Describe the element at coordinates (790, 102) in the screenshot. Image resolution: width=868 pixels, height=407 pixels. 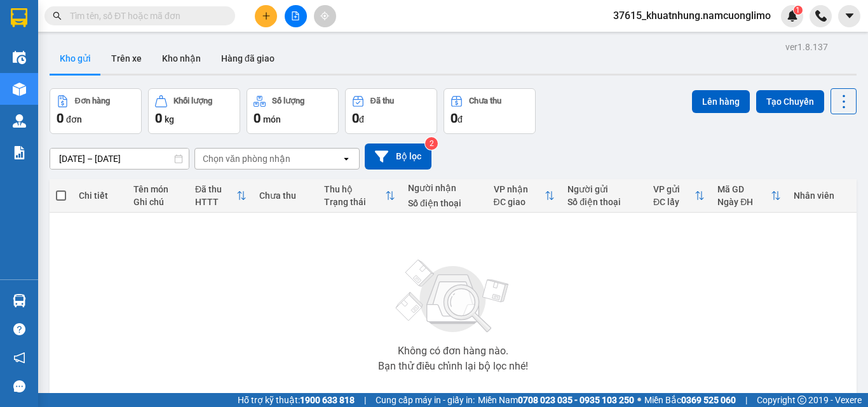
I see `button: Tạo Chuyến` at that location.